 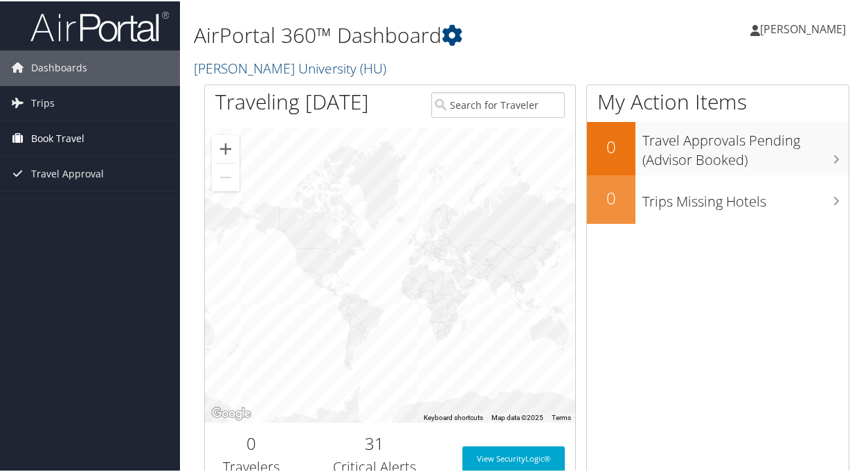 What do you see at coordinates (453, 416) in the screenshot?
I see `button: Keyboard shortcuts` at bounding box center [453, 416].